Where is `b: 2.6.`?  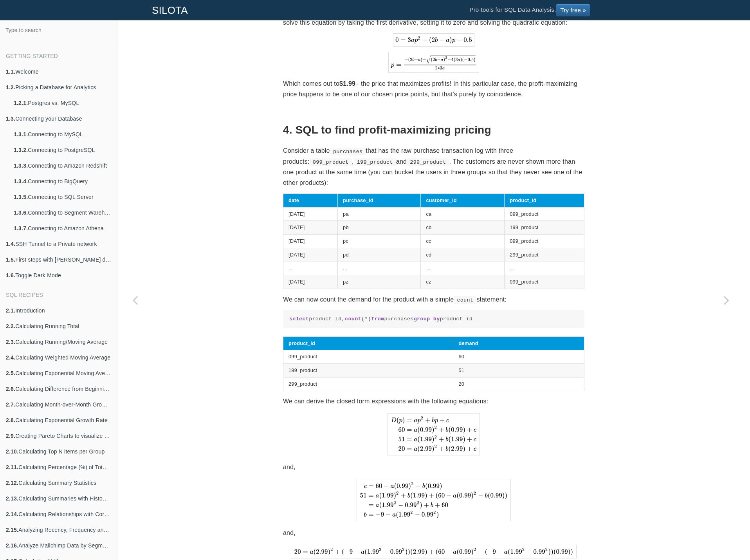 b: 2.6. is located at coordinates (11, 389).